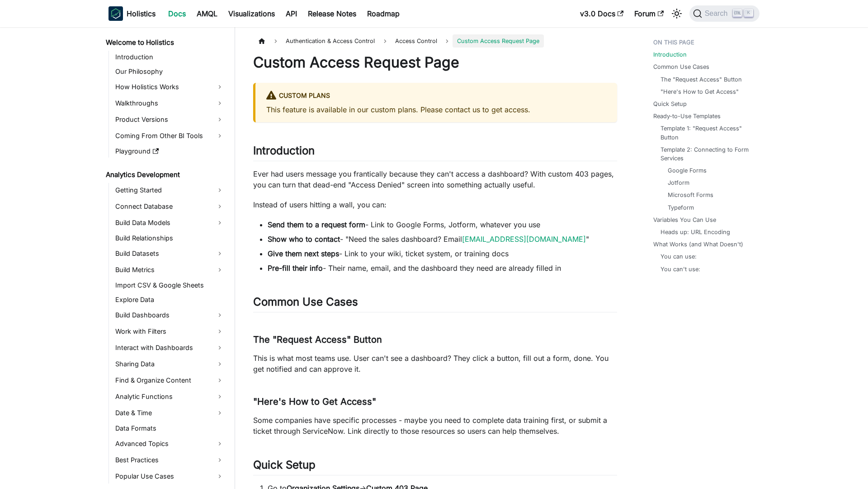 Image resolution: width=868 pixels, height=489 pixels. Describe the element at coordinates (436, 109) in the screenshot. I see `p: This feature is available in our custom plans. Please contact us to get access.` at that location.